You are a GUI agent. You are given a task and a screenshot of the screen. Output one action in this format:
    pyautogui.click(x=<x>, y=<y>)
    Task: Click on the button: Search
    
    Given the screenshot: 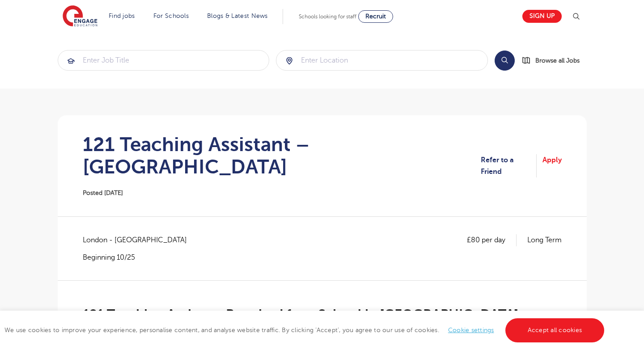 What is the action you would take?
    pyautogui.click(x=504, y=60)
    